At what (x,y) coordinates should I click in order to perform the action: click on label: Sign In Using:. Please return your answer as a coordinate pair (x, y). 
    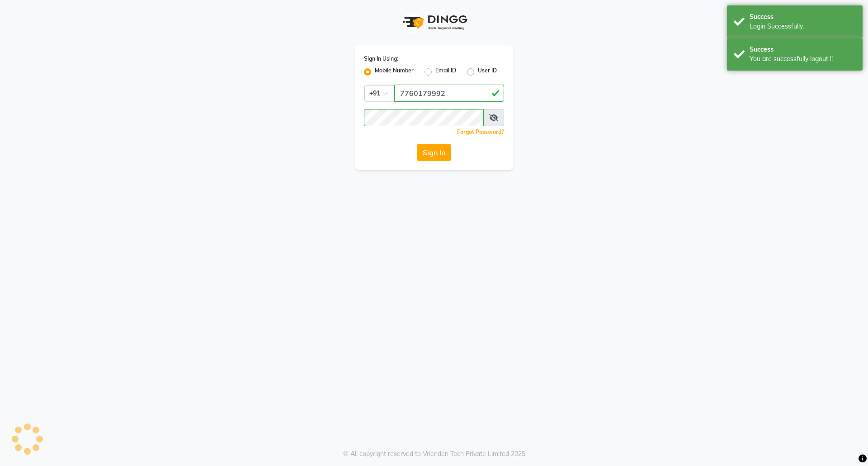
    Looking at the image, I should click on (381, 59).